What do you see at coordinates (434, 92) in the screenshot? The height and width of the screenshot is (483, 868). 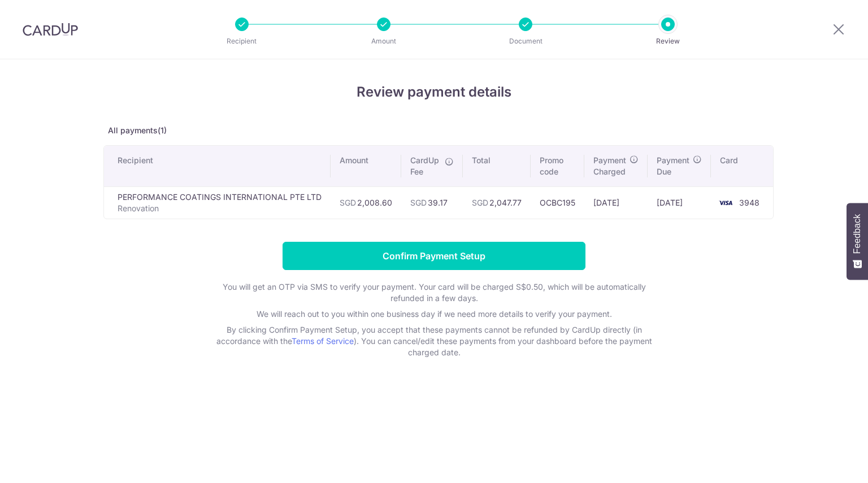 I see `h4: Review payment details` at bounding box center [434, 92].